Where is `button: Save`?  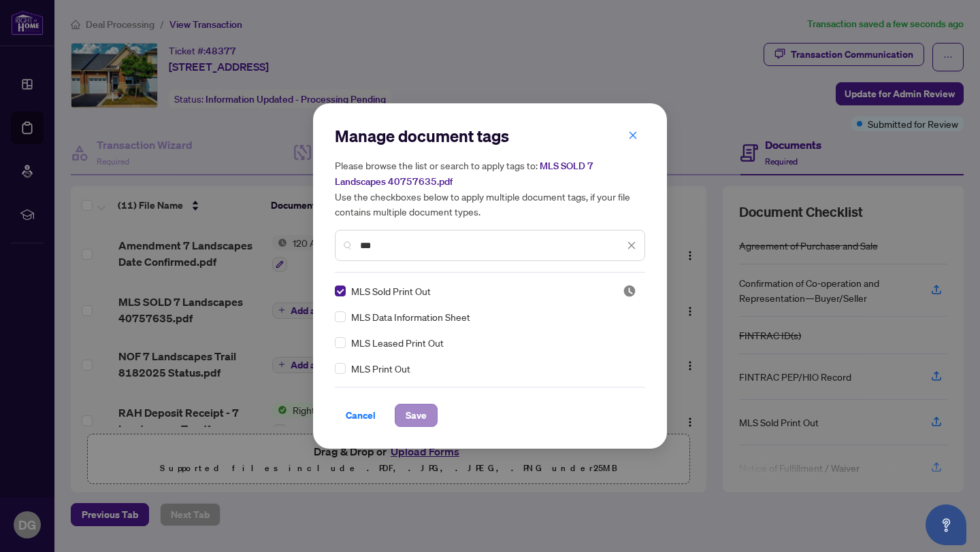 button: Save is located at coordinates (416, 415).